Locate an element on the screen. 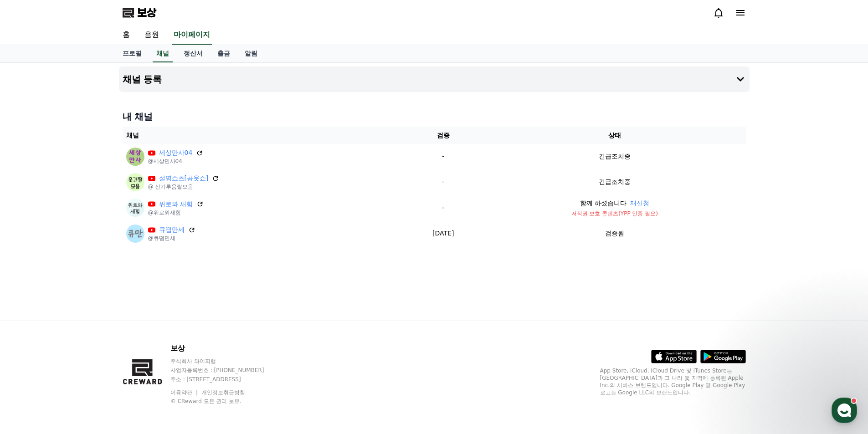 This screenshot has width=868, height=434. font: 큐떱만세 is located at coordinates (172, 229).